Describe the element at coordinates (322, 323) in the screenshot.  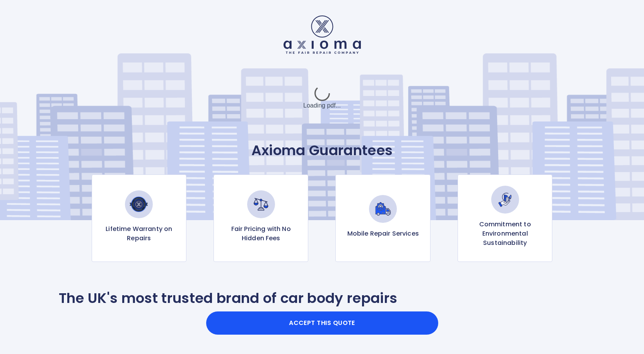
I see `button: Accept this Quote` at that location.